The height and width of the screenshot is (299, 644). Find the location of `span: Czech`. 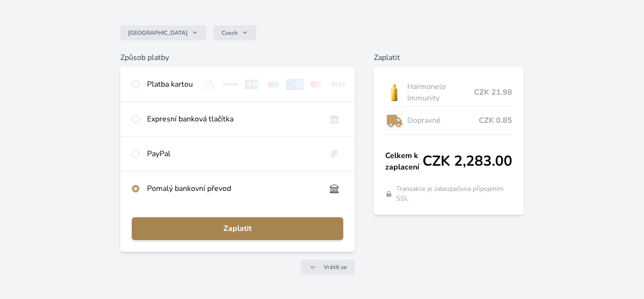

span: Czech is located at coordinates (230, 33).